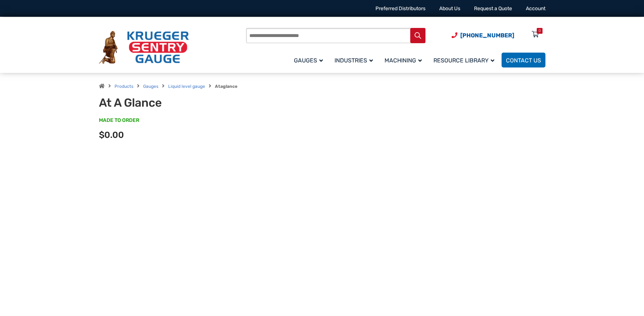  Describe the element at coordinates (464, 60) in the screenshot. I see `span: Resource Library` at that location.